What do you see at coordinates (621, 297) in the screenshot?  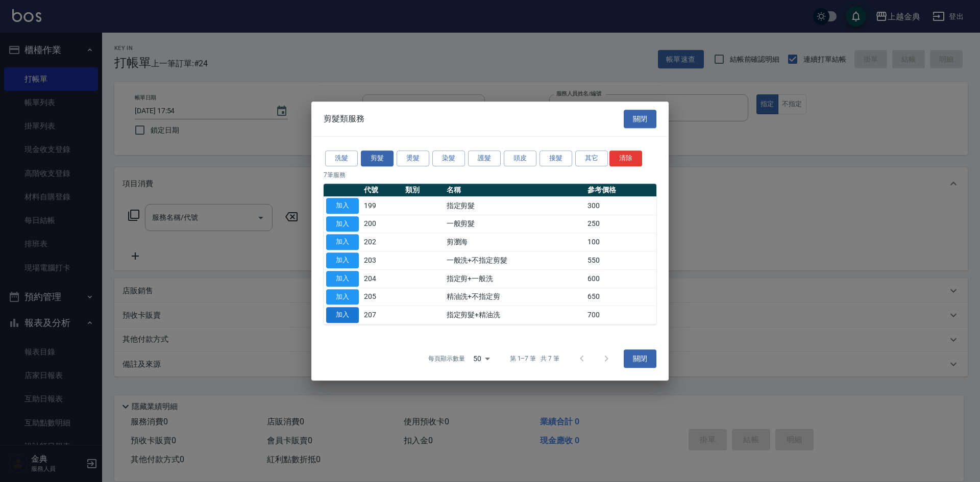 I see `td: 650` at bounding box center [621, 297].